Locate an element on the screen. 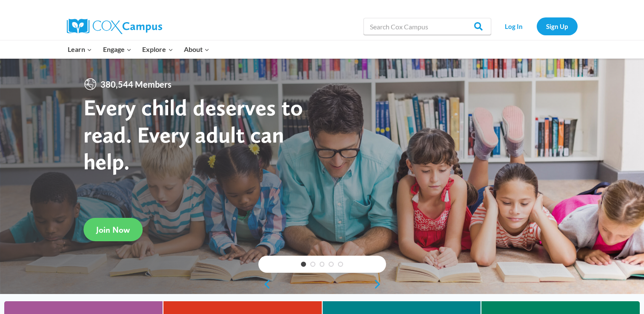 This screenshot has height=314, width=644. a: 4 is located at coordinates (331, 264).